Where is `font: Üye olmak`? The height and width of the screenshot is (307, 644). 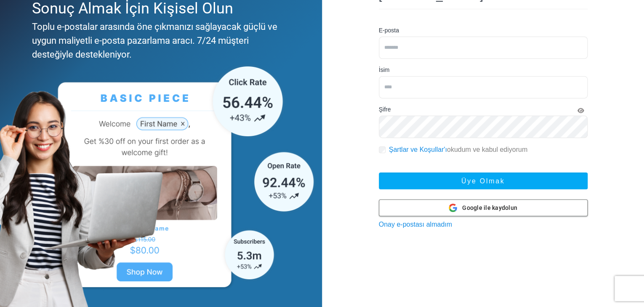
font: Üye olmak is located at coordinates (483, 181).